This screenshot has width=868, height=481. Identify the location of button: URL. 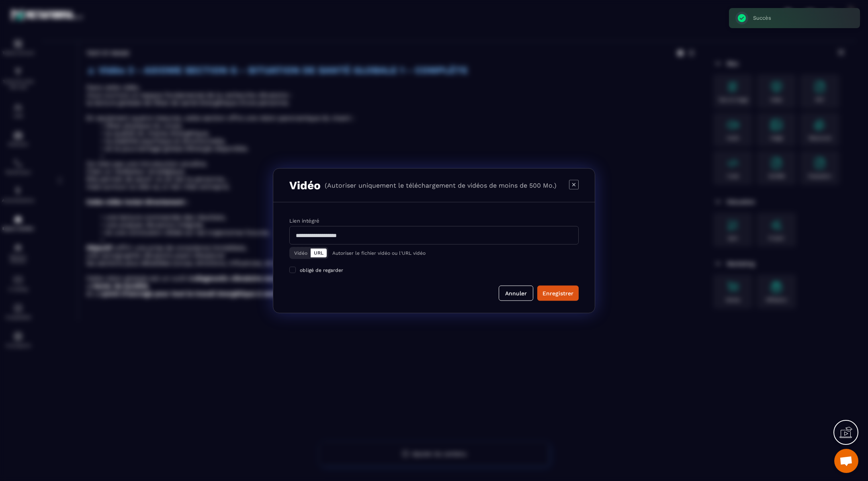
(319, 253).